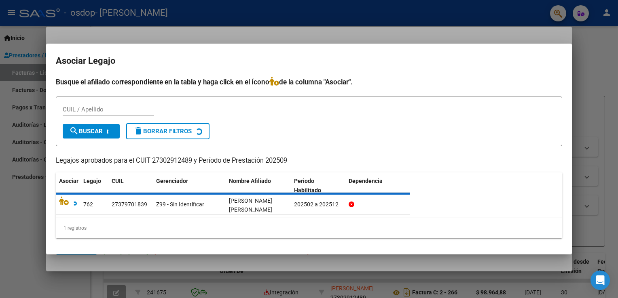 The image size is (618, 298). I want to click on datatable-header-cell: Dependencia, so click(378, 186).